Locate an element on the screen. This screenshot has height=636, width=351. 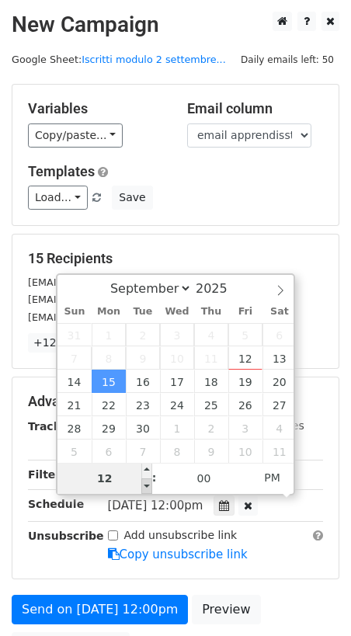
a: Preview is located at coordinates (226, 609).